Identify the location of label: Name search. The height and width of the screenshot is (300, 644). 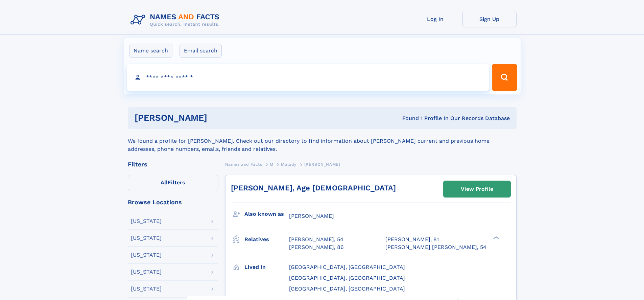
(151, 50).